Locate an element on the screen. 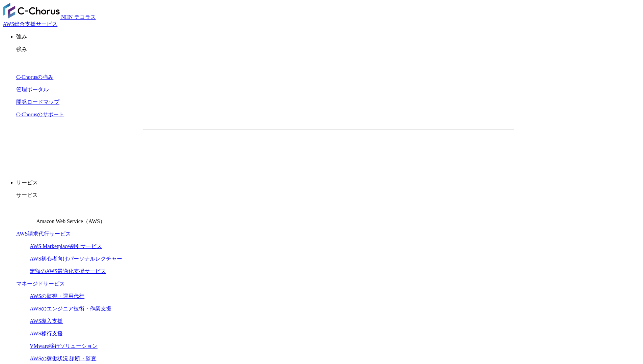 This screenshot has height=364, width=643. a: AWS移行支援 is located at coordinates (46, 334).